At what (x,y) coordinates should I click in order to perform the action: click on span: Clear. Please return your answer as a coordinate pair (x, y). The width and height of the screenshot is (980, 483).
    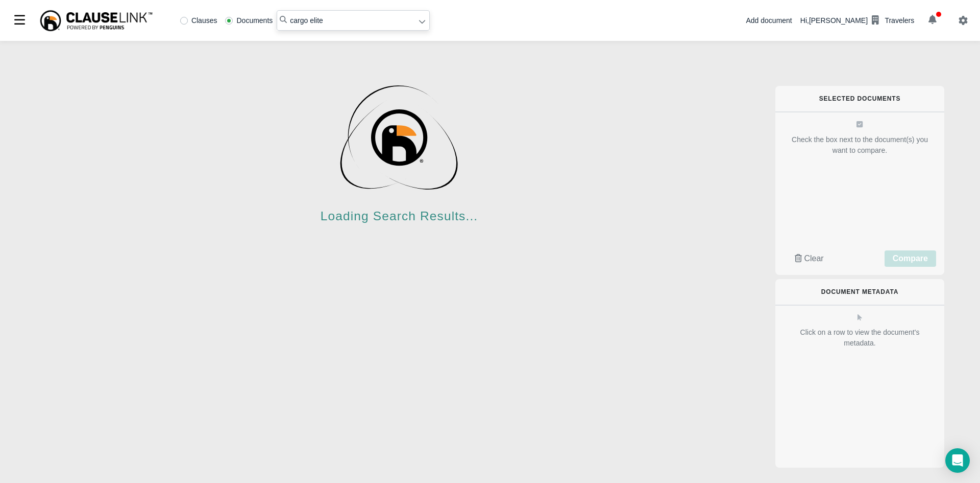
    Looking at the image, I should click on (814, 258).